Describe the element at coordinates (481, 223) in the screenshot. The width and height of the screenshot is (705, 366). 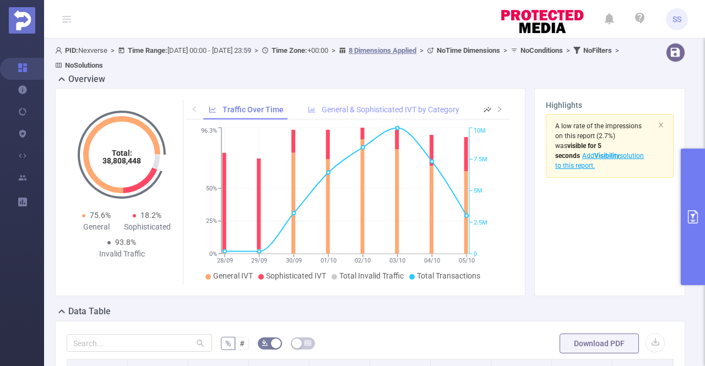
I see `tspan: 2.5M` at that location.